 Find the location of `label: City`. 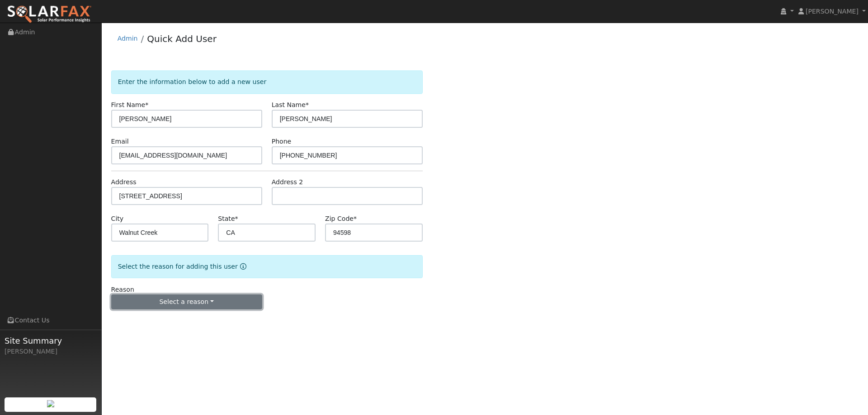

label: City is located at coordinates (117, 219).